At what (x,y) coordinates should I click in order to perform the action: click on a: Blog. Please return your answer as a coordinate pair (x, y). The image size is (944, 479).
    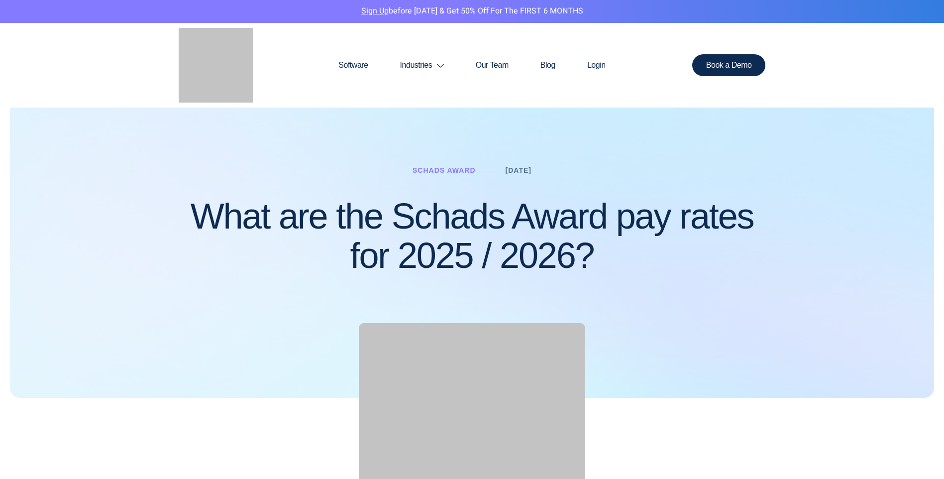
    Looking at the image, I should click on (548, 65).